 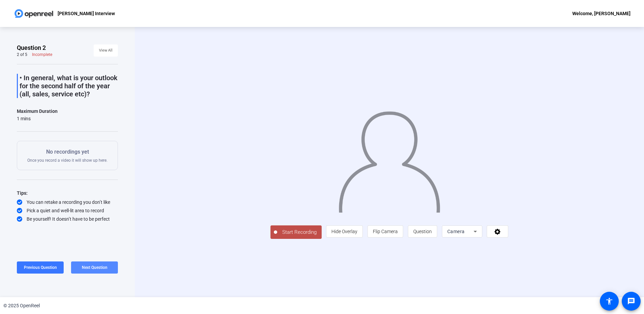 I want to click on div: 2 of 5, so click(x=22, y=54).